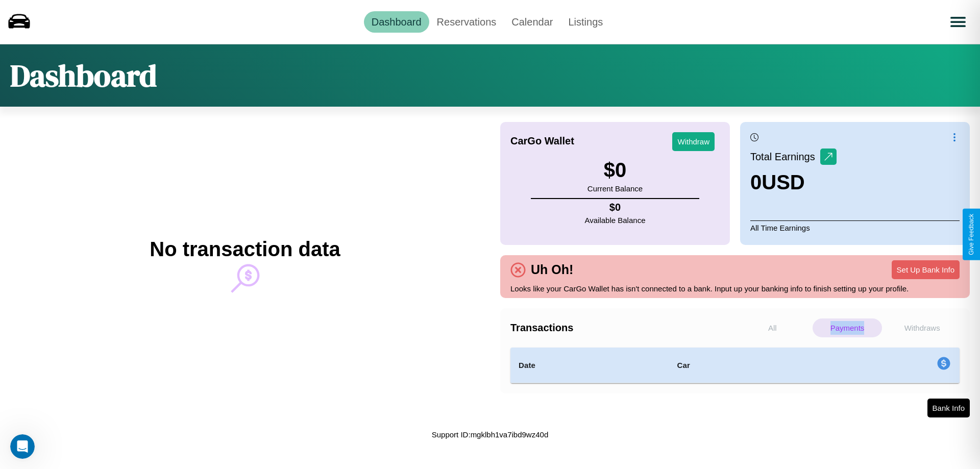 Image resolution: width=980 pixels, height=469 pixels. Describe the element at coordinates (772, 328) in the screenshot. I see `p: All` at that location.